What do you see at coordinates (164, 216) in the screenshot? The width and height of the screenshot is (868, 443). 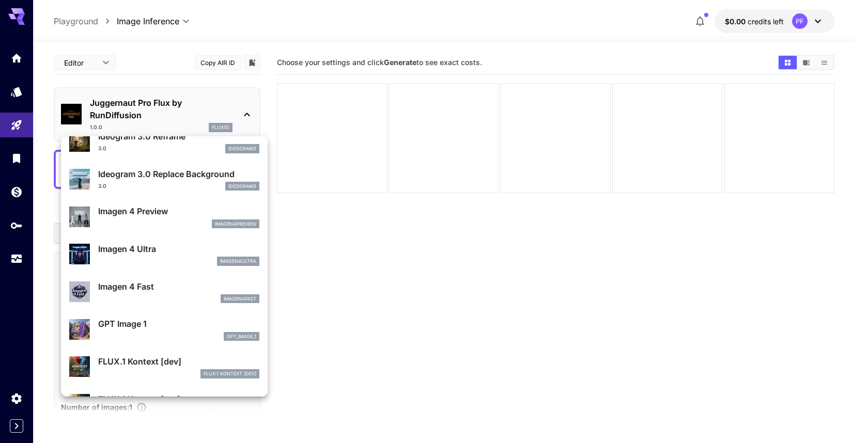 I see `div: Imagen 4 Previewimagen4preview` at bounding box center [164, 216].